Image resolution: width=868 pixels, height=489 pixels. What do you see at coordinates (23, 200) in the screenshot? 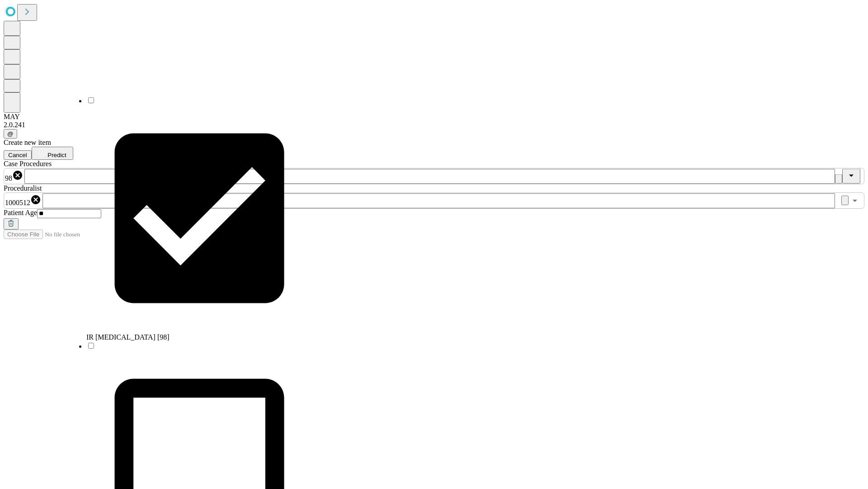
I see `div: 1000512` at bounding box center [23, 200].